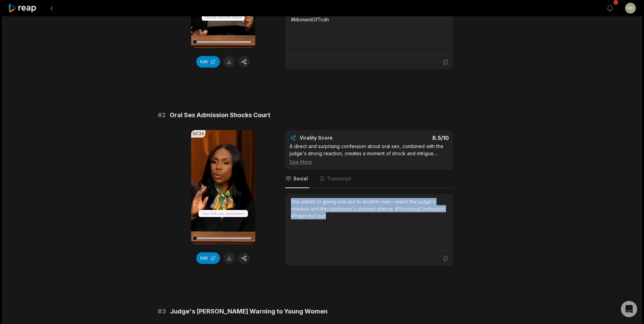 The image size is (644, 324). I want to click on div: 8.5 /10, so click(412, 138).